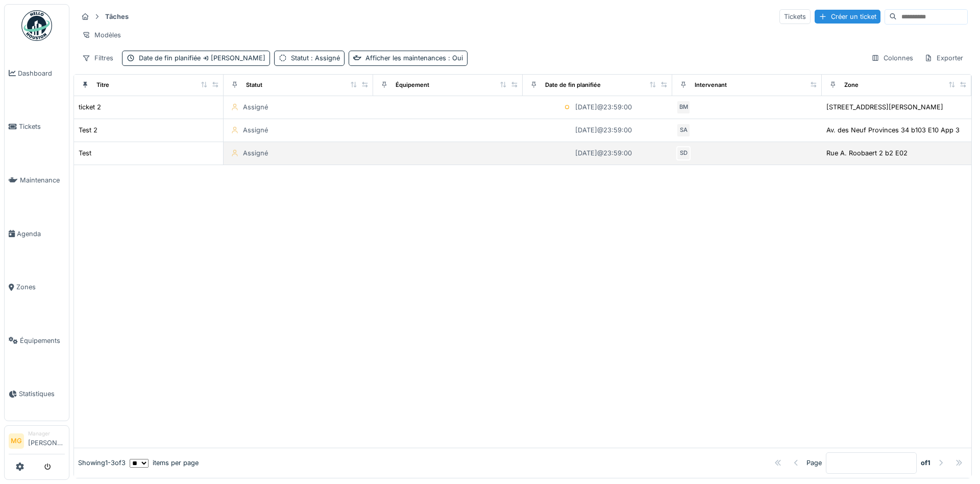  What do you see at coordinates (867, 153) in the screenshot?
I see `div: Rue A. Roobaert 2 b2 E02` at bounding box center [867, 153].